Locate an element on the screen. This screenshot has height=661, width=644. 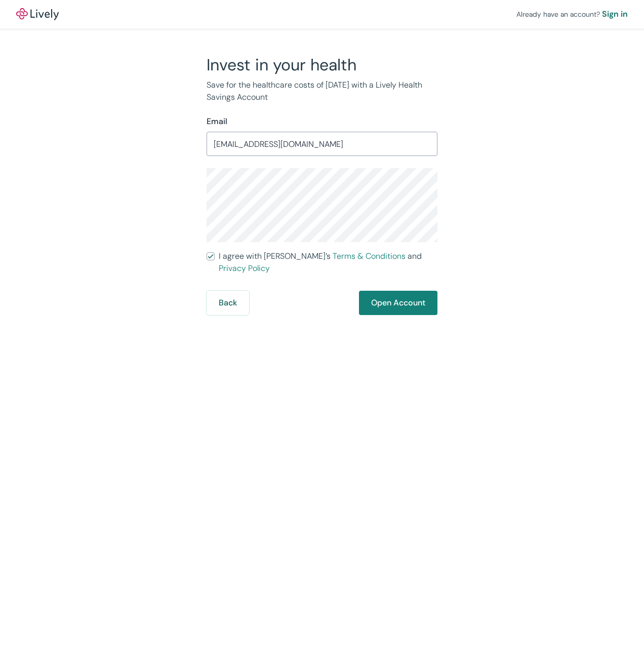
button: Open Account is located at coordinates (398, 303).